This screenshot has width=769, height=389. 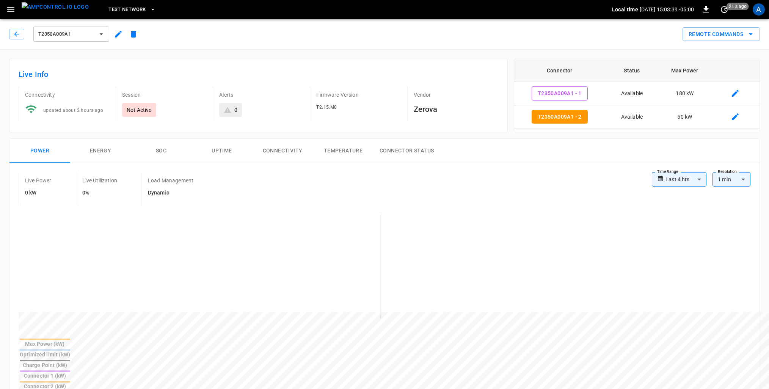 I want to click on span: updated about 2 hours ago, so click(x=73, y=110).